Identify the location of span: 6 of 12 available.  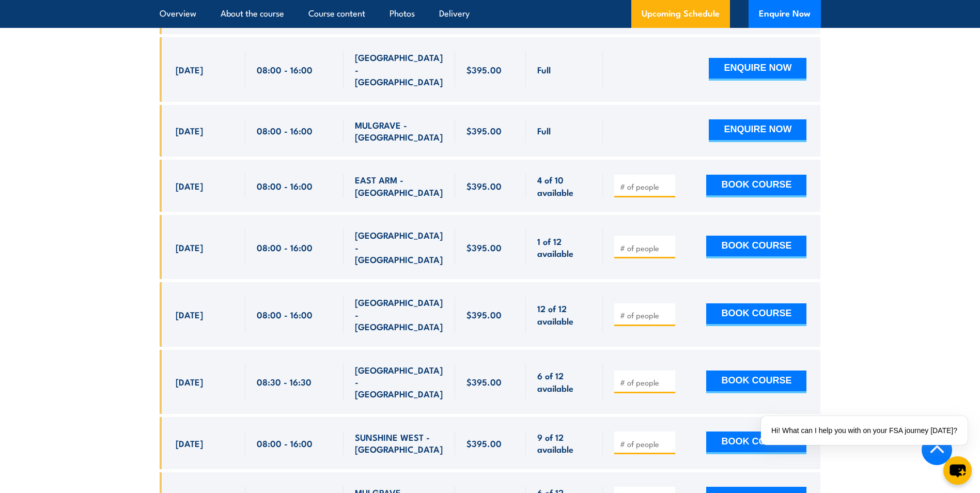
(564, 382).